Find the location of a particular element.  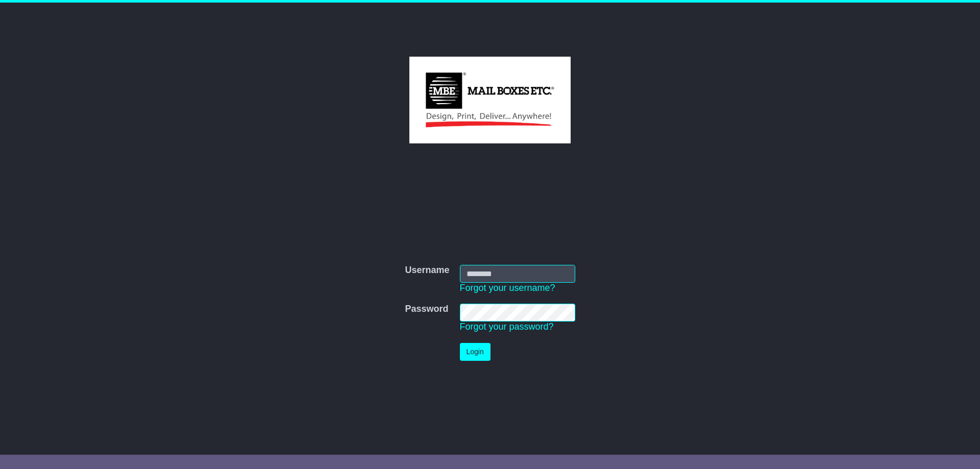

a: Forgot your password? is located at coordinates (507, 327).